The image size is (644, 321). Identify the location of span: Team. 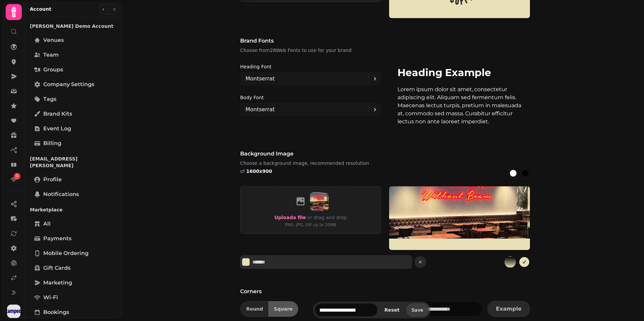
(51, 55).